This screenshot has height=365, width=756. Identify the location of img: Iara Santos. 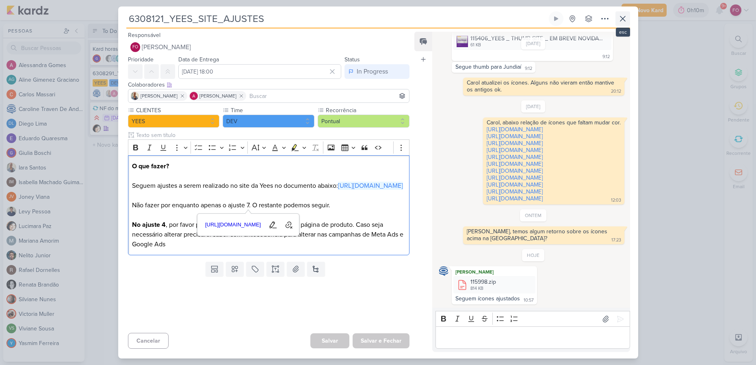
(135, 96).